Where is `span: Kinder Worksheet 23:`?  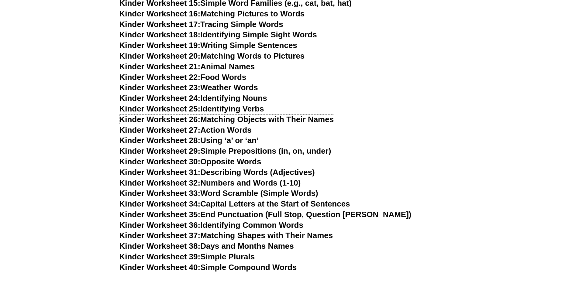
span: Kinder Worksheet 23: is located at coordinates (160, 88).